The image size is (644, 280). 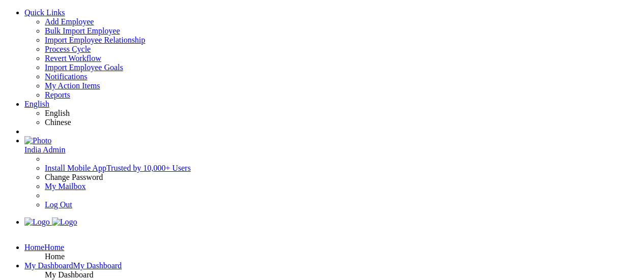 What do you see at coordinates (68, 49) in the screenshot?
I see `a: Process Cycle` at bounding box center [68, 49].